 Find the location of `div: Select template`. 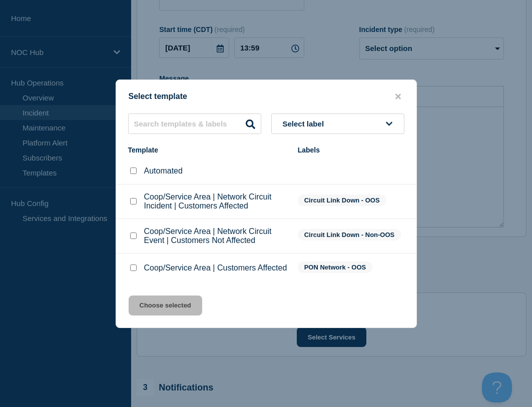

div: Select template is located at coordinates (266, 97).